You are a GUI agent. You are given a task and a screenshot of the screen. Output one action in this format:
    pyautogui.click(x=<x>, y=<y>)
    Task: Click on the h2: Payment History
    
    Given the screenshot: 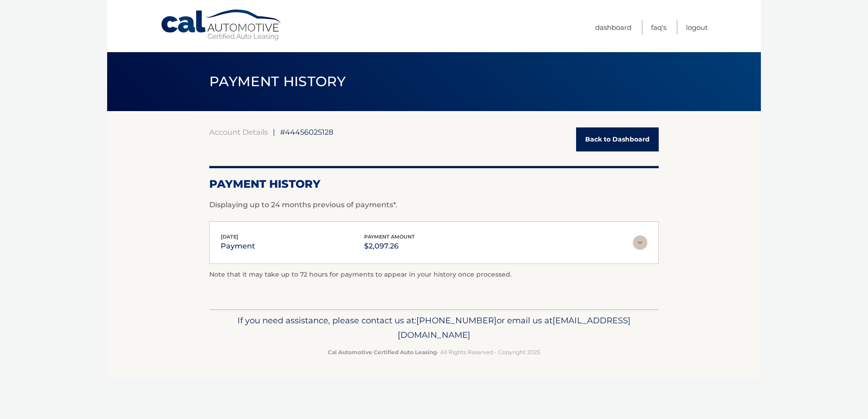 What is the action you would take?
    pyautogui.click(x=434, y=184)
    